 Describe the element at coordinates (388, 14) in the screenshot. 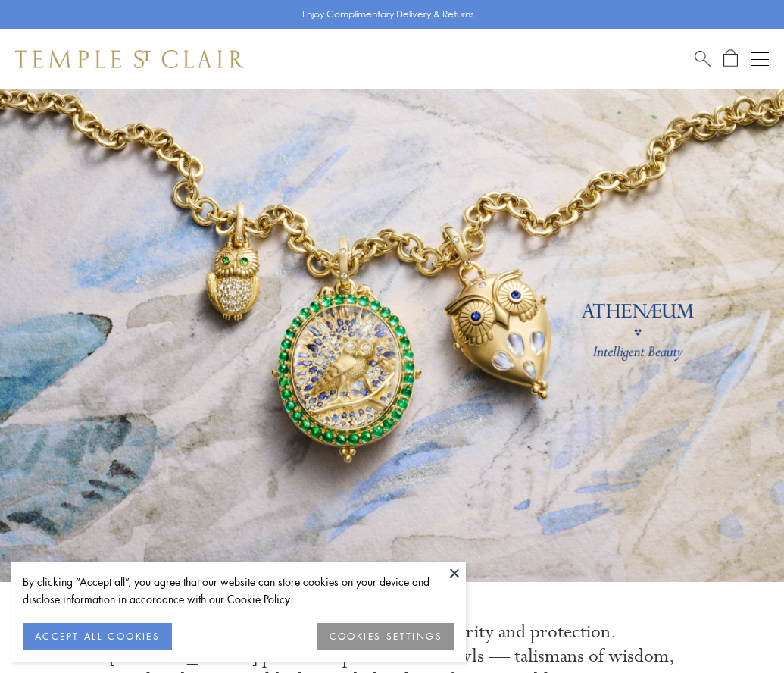

I see `p: Enjoy Complimentary Delivery & Returns` at that location.